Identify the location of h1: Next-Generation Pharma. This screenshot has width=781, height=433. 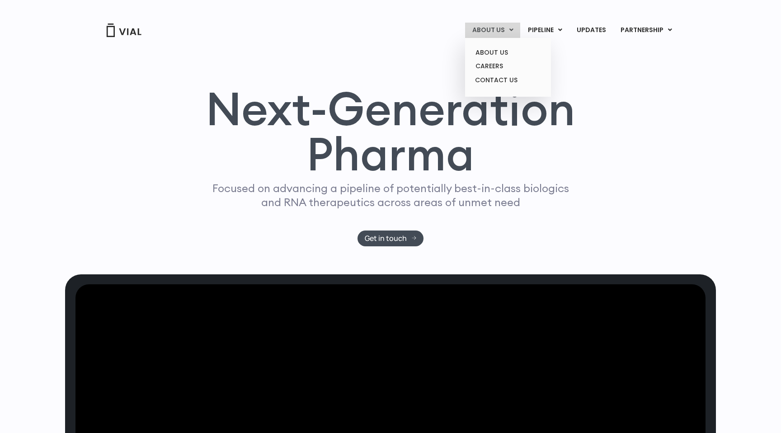
(391, 132).